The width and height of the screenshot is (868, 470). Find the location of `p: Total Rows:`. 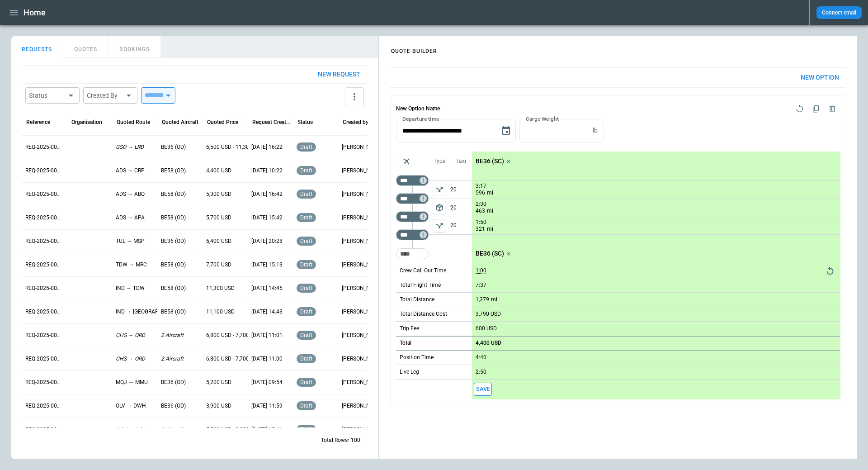

p: Total Rows: is located at coordinates (335, 440).